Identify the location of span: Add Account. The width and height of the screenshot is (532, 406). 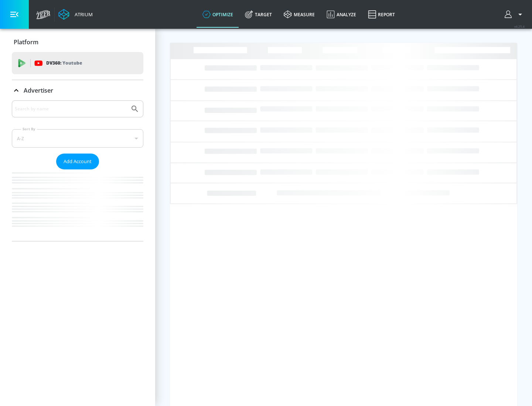
(78, 161).